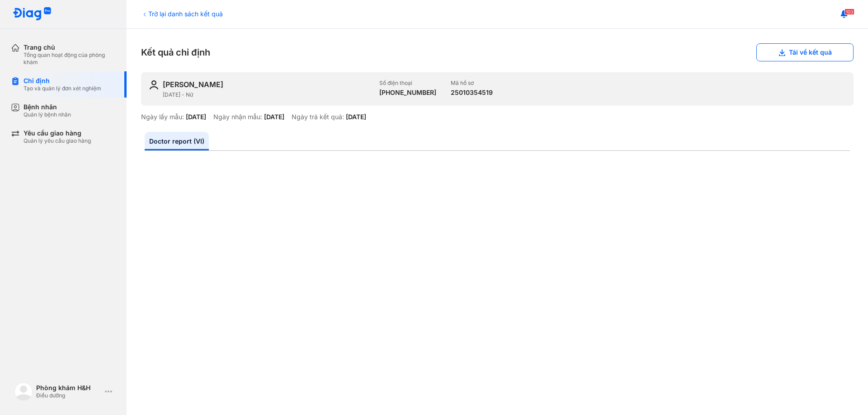  Describe the element at coordinates (471, 93) in the screenshot. I see `div: 25010354519` at that location.